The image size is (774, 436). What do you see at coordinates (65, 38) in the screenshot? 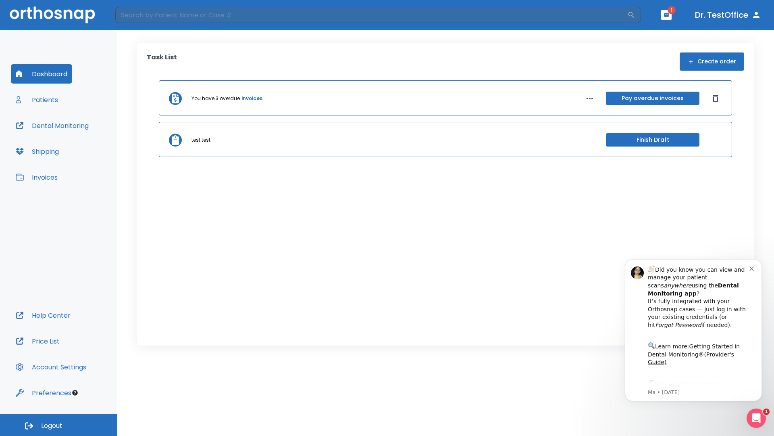
I see `i: anywhere` at bounding box center [65, 38].